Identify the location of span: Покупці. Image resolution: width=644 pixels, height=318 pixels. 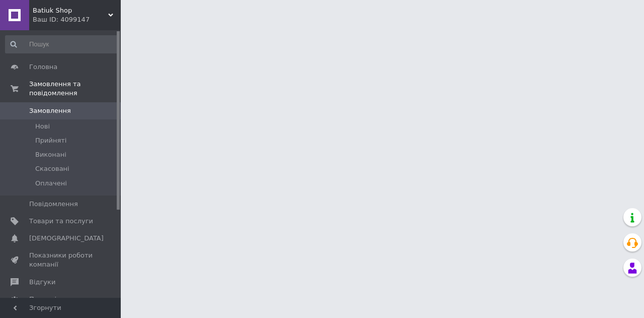
(43, 299).